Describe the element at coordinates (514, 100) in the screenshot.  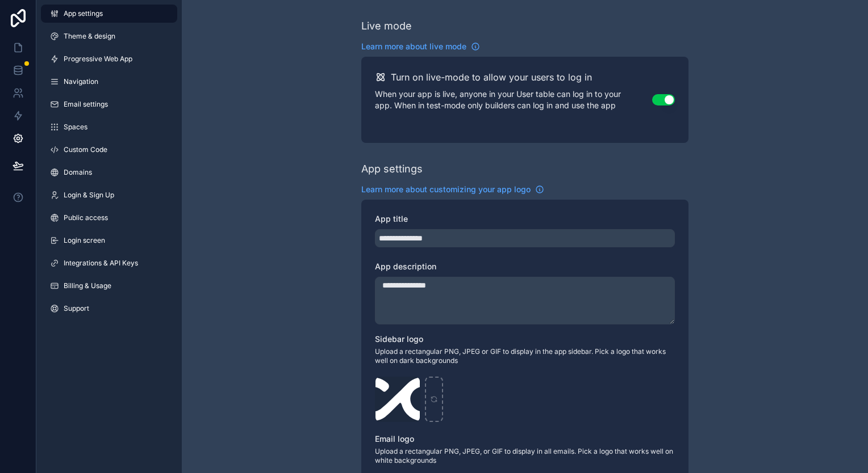
I see `p: When your app is live, anyone in your User table can log in to your app. When in test-mode only b...` at that location.